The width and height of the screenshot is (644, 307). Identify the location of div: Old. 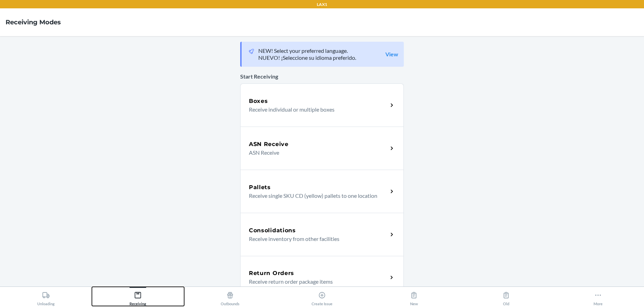
(506, 297).